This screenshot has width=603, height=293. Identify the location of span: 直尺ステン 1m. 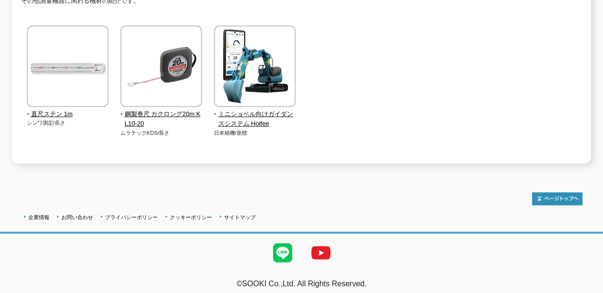
(68, 114).